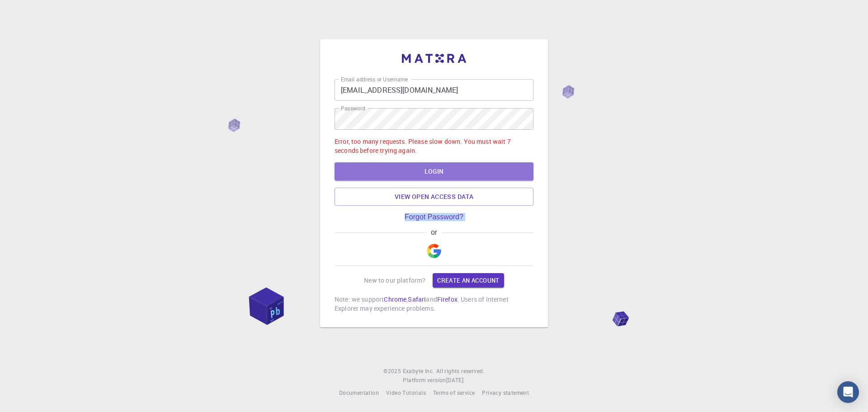  What do you see at coordinates (419, 371) in the screenshot?
I see `span: Exabyte Inc.` at bounding box center [419, 371].